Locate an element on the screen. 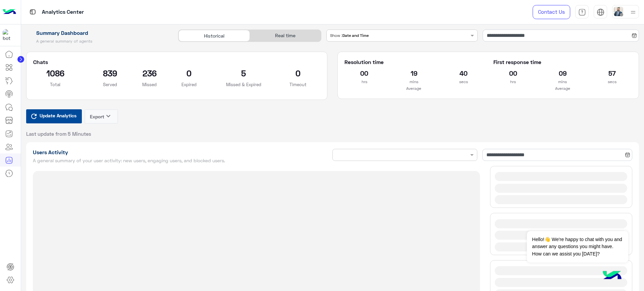 The image size is (644, 291). p: Missed & Expired is located at coordinates (243, 85).